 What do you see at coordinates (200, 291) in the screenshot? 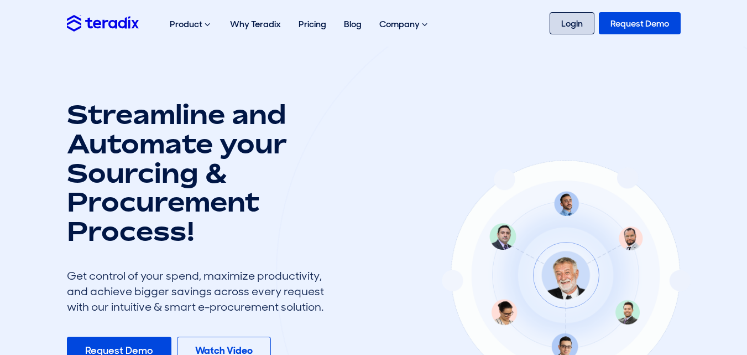
I see `div: Get control of your spend, maximize productivity, and achieve bigger savings across every request...` at bounding box center [200, 291].